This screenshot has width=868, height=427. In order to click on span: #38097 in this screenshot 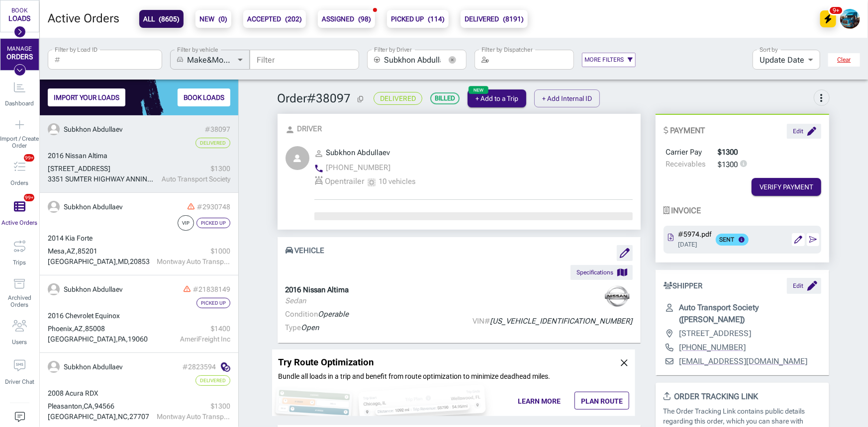, I will do `click(217, 129)`.